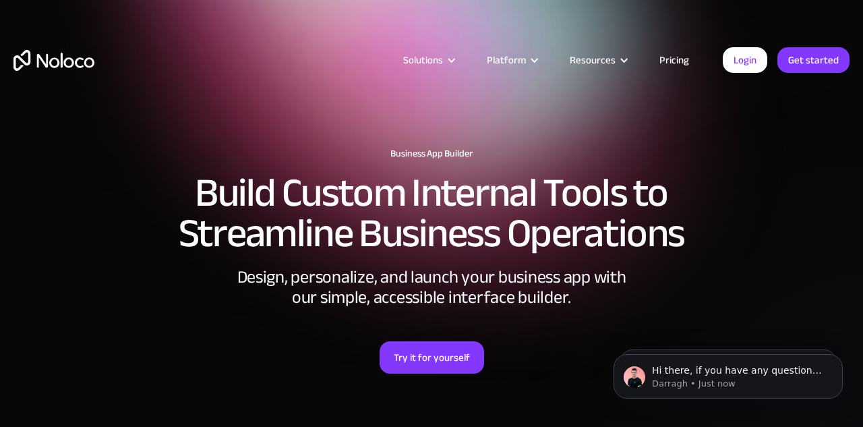 The image size is (863, 427). What do you see at coordinates (146, 45) in the screenshot?
I see `p: Hi there, if you have any questions about our pricing, just let us know! Darragh` at bounding box center [146, 45].